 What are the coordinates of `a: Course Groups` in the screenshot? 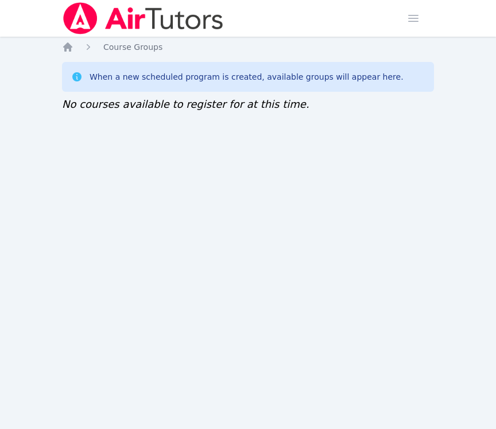 It's located at (132, 47).